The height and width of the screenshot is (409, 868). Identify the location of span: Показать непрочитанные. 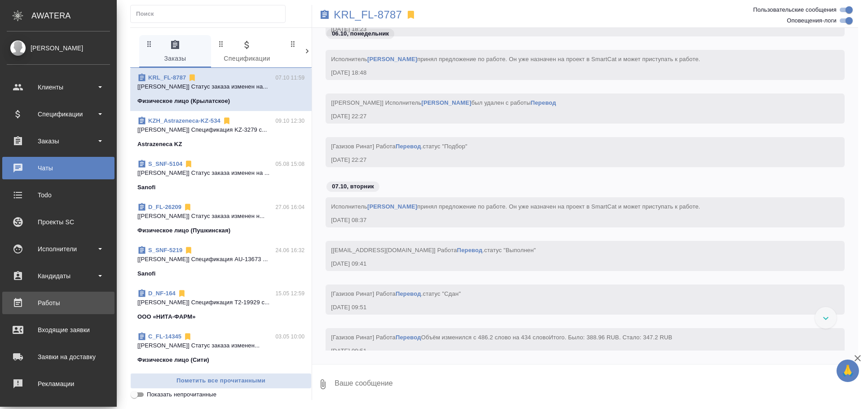
(181, 394).